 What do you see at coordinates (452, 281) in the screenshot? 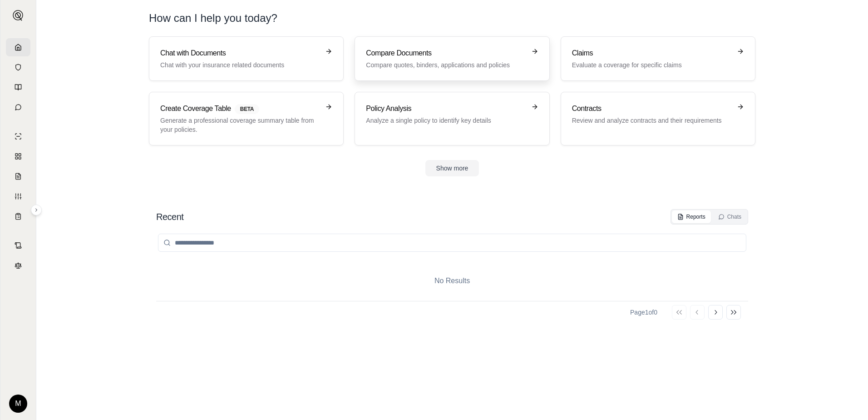
I see `div: No Results` at bounding box center [452, 281].